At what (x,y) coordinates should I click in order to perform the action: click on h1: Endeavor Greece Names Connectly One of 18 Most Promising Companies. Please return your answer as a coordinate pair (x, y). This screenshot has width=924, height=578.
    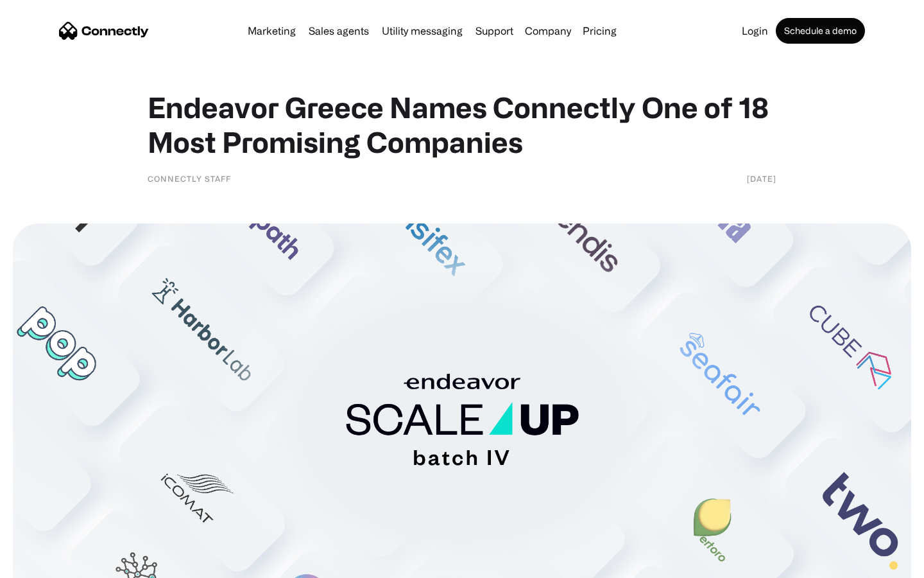
    Looking at the image, I should click on (462, 124).